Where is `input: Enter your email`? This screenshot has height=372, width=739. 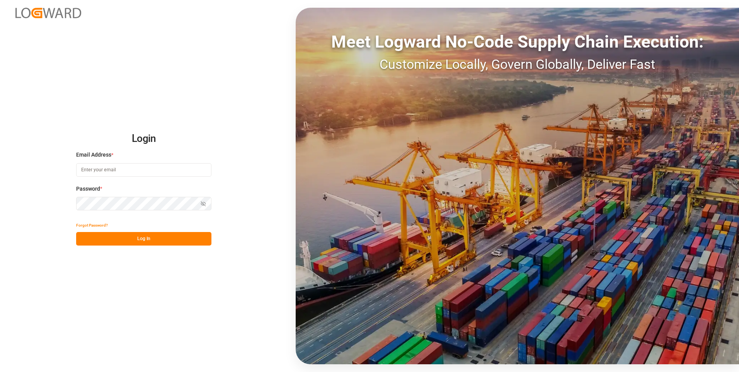 input: Enter your email is located at coordinates (144, 170).